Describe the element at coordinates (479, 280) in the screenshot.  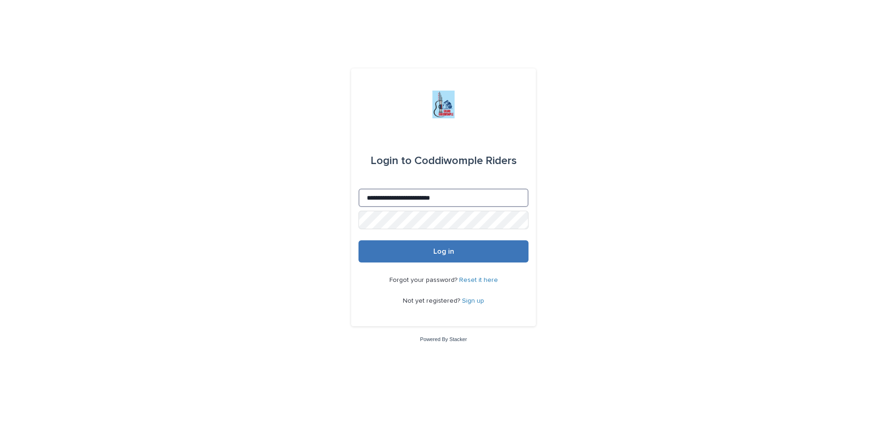
I see `a: Reset it here` at that location.